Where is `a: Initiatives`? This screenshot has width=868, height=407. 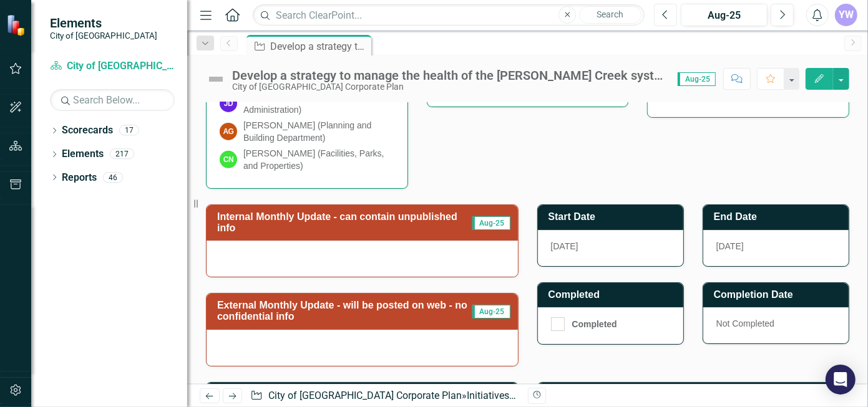 a: Initiatives is located at coordinates (491, 395).